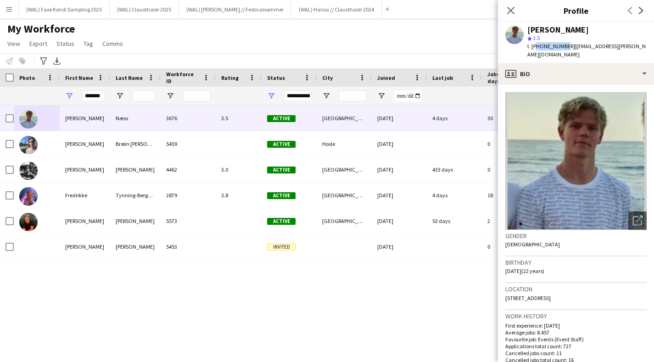  I want to click on p: Favourite job: Events (Event Staff), so click(576, 339).